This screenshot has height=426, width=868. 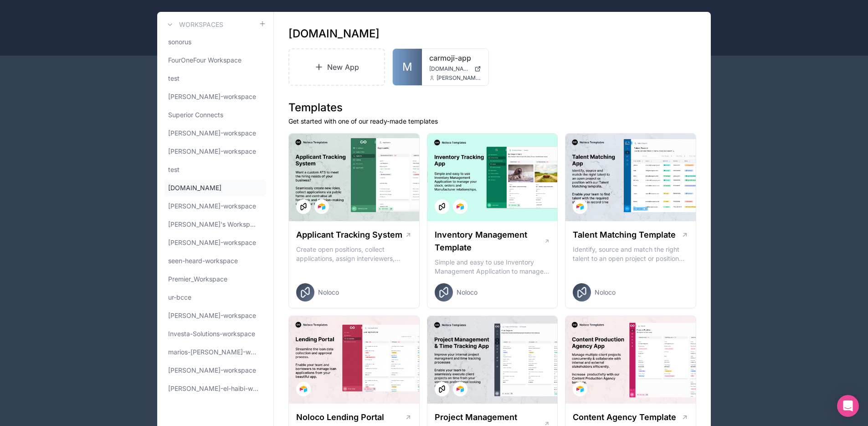 I want to click on span: Investa-Solutions-workspace, so click(x=211, y=334).